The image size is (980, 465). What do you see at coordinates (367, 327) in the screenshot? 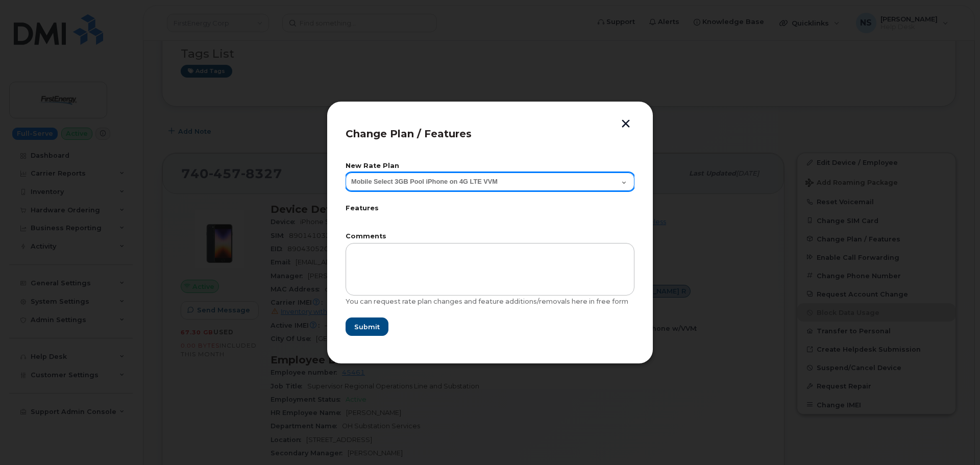
I see `span: Submit` at bounding box center [367, 327].